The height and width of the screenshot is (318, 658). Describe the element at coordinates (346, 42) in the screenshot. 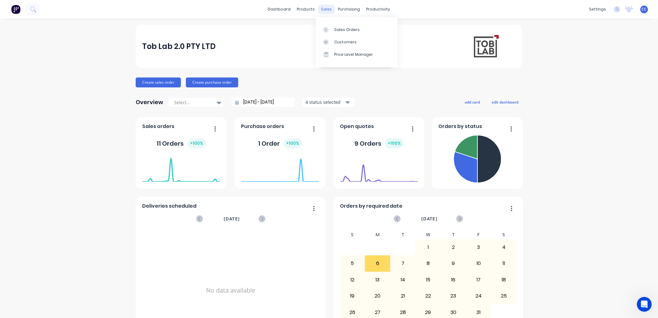

I see `div: Customers` at that location.